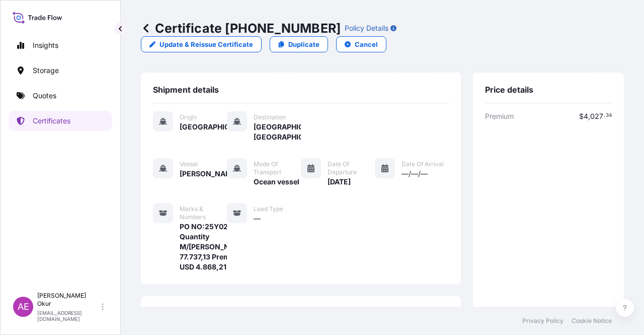  I want to click on a: Certificates, so click(60, 121).